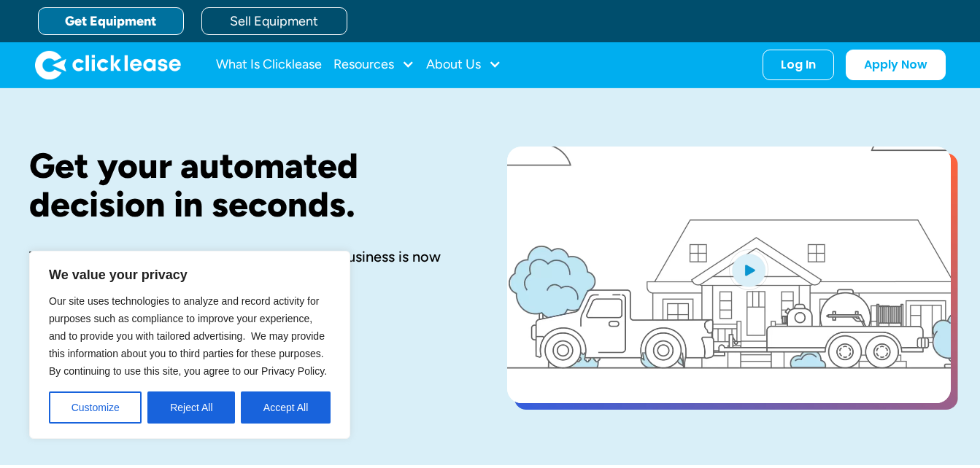 The width and height of the screenshot is (980, 468). What do you see at coordinates (192, 408) in the screenshot?
I see `button: Reject All` at bounding box center [192, 408].